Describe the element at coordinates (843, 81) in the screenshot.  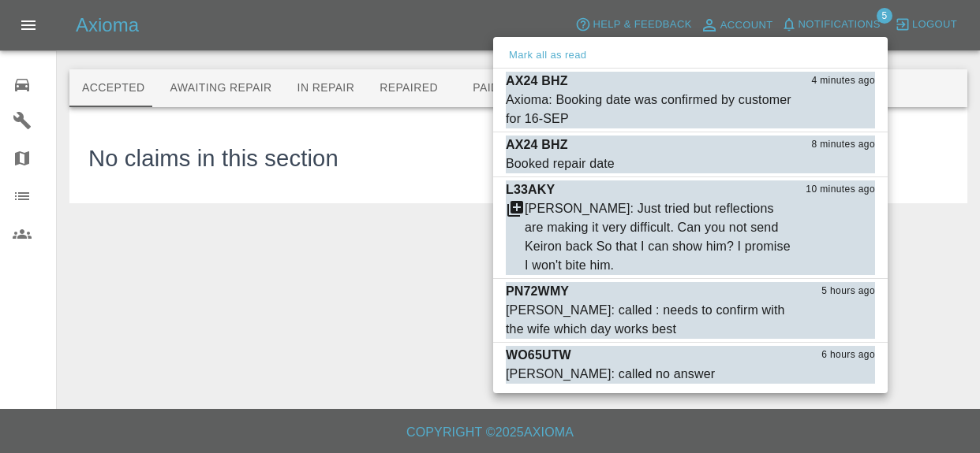
I see `span: 4 minutes ago` at that location.